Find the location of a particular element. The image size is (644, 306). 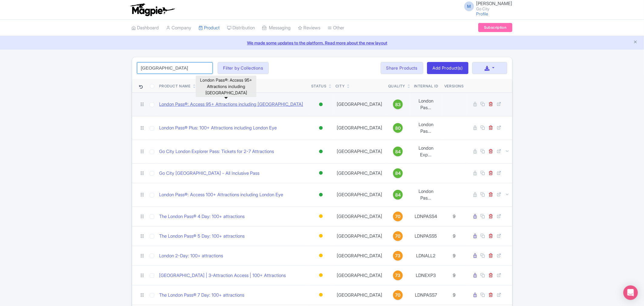

a: Go City London Explorer Pass: Tickets for 2-7 Attractions is located at coordinates (217, 152).